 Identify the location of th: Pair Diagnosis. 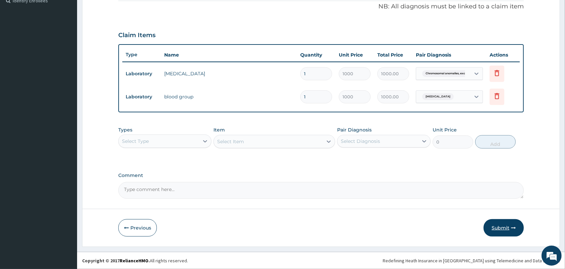
(449, 55).